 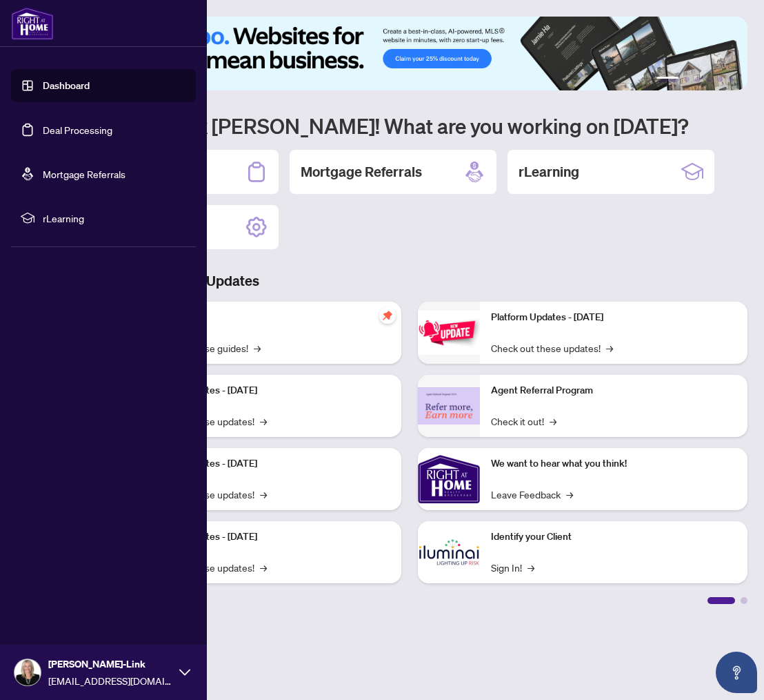 What do you see at coordinates (731, 80) in the screenshot?
I see `button: 6` at bounding box center [731, 80].